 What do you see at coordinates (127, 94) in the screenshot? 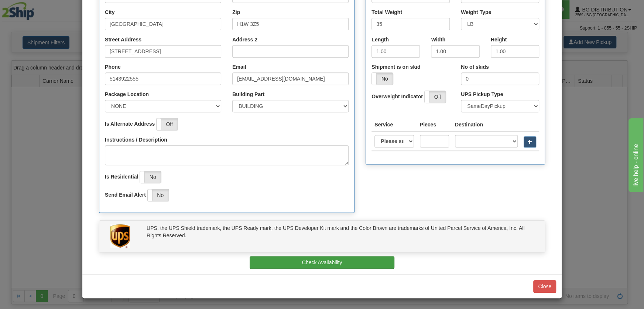
I see `label: Package Location` at bounding box center [127, 94].